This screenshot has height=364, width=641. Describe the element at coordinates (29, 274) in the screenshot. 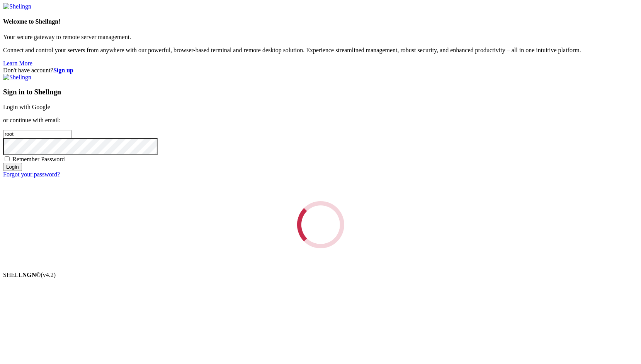

I see `b: NGN` at that location.